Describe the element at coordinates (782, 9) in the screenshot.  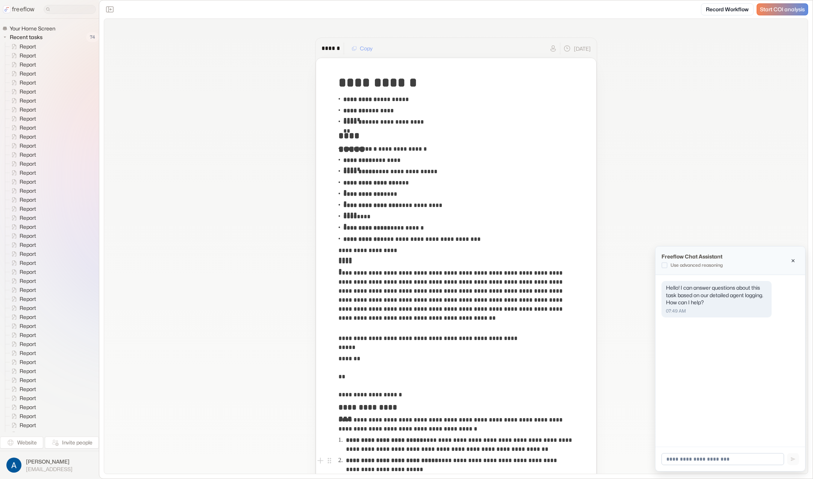
I see `span: Start COI analysis` at that location.